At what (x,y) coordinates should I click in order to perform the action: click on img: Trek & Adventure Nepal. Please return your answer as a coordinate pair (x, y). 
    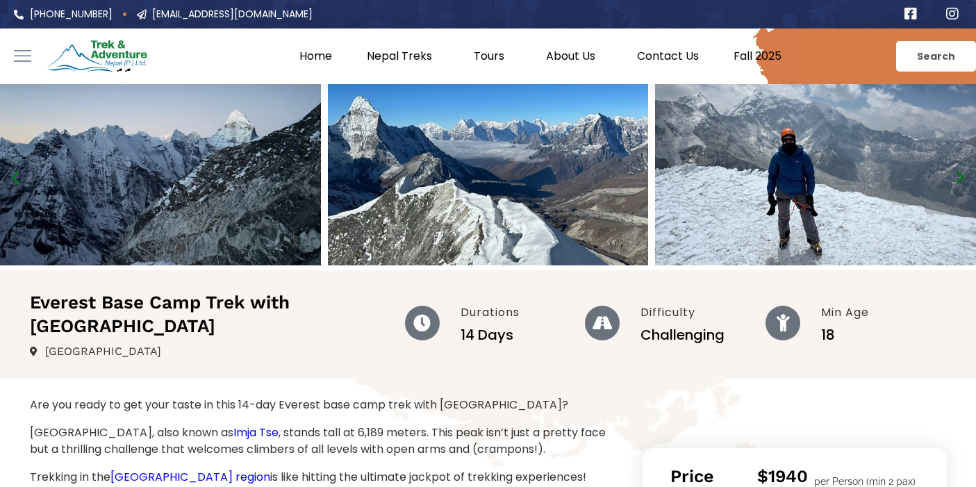
    Looking at the image, I should click on (97, 56).